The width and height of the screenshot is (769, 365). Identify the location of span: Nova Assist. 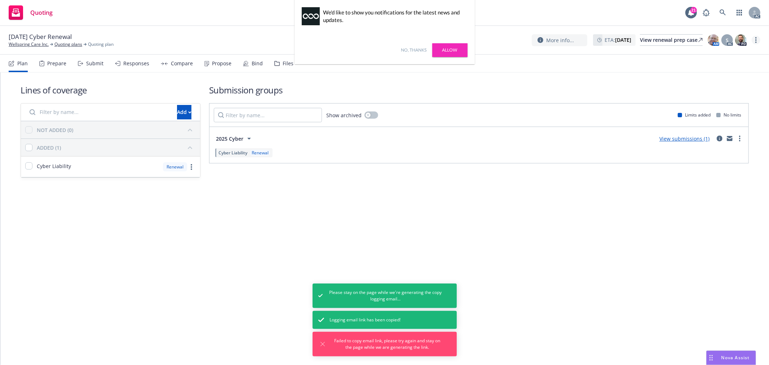
(735, 357).